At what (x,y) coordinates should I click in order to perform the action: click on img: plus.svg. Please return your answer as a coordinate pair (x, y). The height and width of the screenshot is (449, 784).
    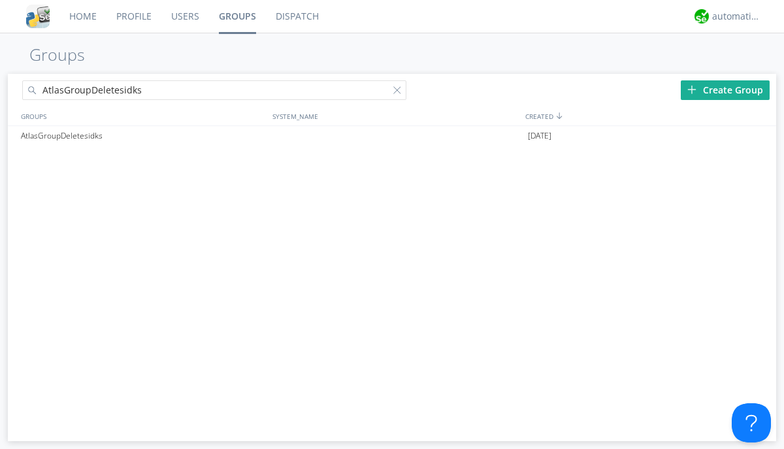
    Looking at the image, I should click on (692, 90).